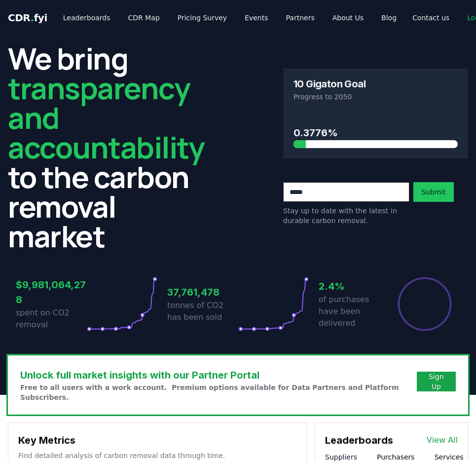  I want to click on a: CDR.fyi, so click(28, 18).